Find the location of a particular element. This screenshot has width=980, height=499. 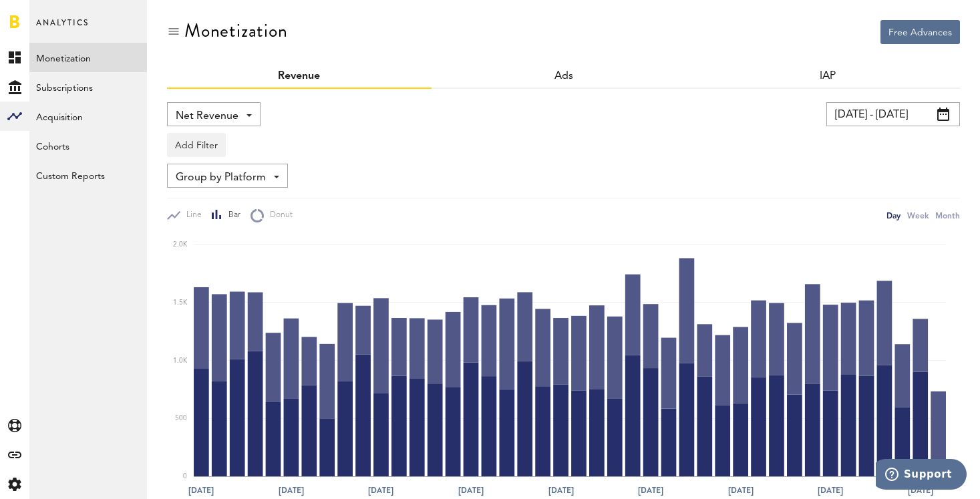

button: Free Advances is located at coordinates (920, 32).